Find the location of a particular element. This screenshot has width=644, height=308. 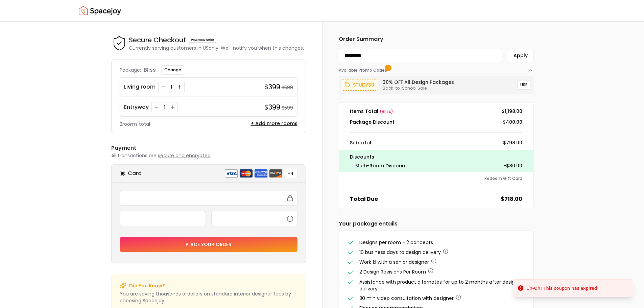

button: Increase quantity for Entryway is located at coordinates (173, 107).